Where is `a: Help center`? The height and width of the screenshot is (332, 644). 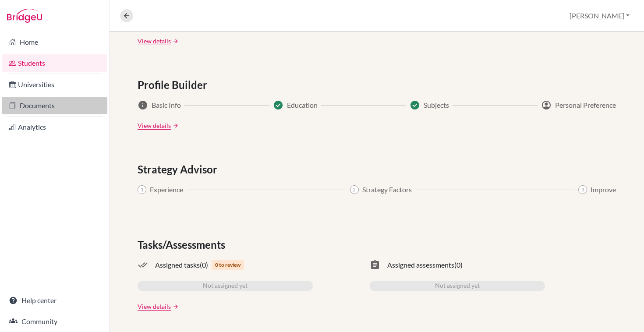 a: Help center is located at coordinates (54, 300).